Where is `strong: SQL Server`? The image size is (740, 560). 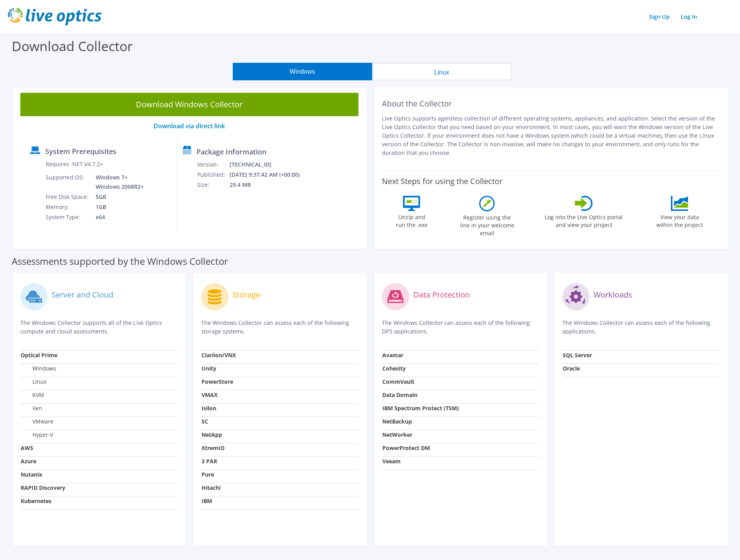 strong: SQL Server is located at coordinates (577, 355).